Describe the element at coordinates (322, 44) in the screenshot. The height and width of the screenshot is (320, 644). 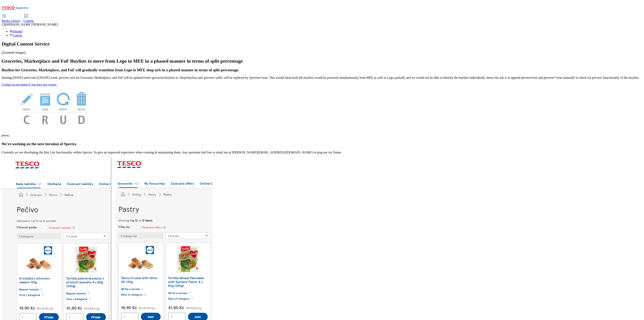
I see `h1: Digital Content Service` at that location.